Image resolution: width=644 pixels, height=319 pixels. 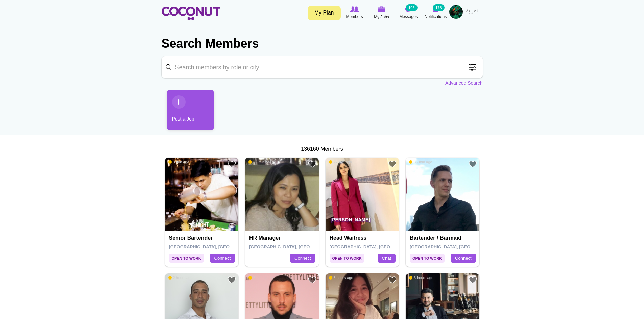 I want to click on span: 22 min ago, so click(x=260, y=162).